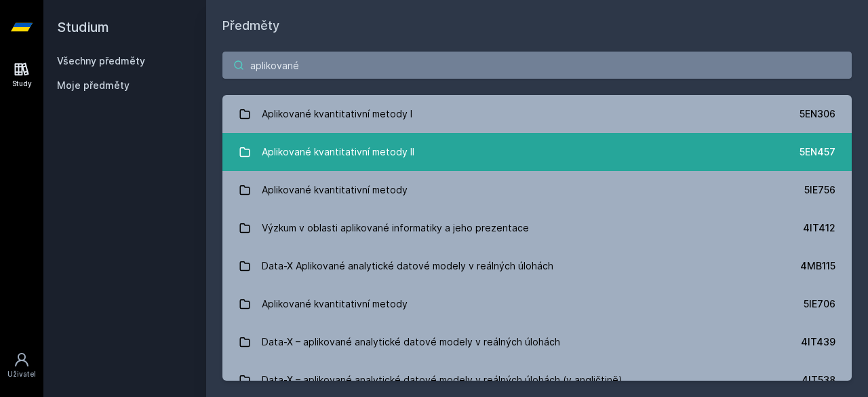 This screenshot has height=397, width=868. Describe the element at coordinates (537, 65) in the screenshot. I see `input: Název nebo ident předmětu…` at that location.